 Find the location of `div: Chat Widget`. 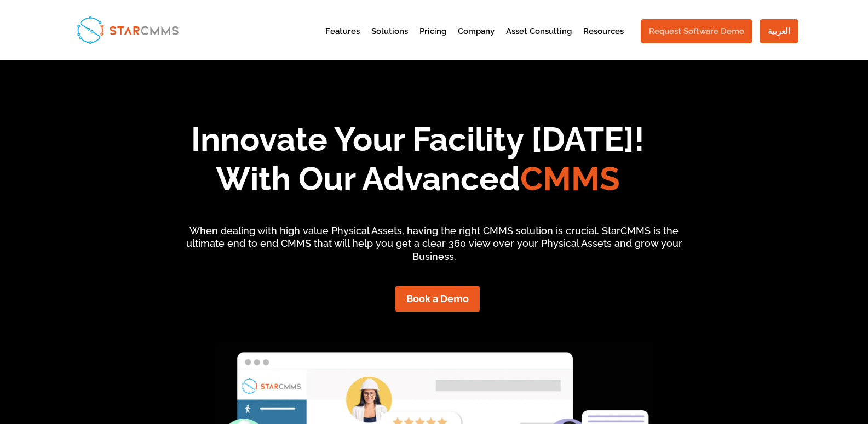

div: Chat Widget is located at coordinates (777, 365).